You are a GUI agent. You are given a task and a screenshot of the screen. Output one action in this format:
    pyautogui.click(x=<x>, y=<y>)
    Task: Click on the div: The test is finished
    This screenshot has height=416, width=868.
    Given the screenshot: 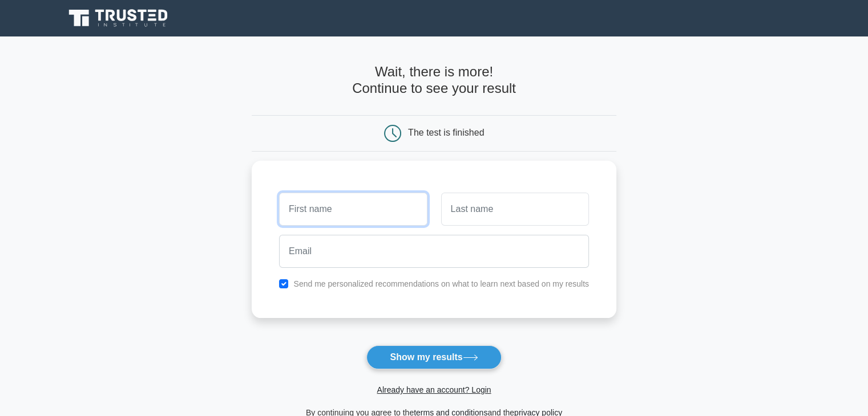 What is the action you would take?
    pyautogui.click(x=446, y=133)
    